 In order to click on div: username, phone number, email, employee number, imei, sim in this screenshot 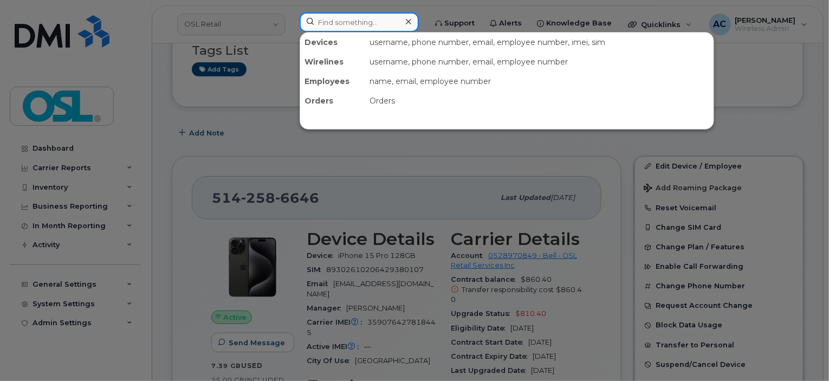, I will do `click(539, 42)`.